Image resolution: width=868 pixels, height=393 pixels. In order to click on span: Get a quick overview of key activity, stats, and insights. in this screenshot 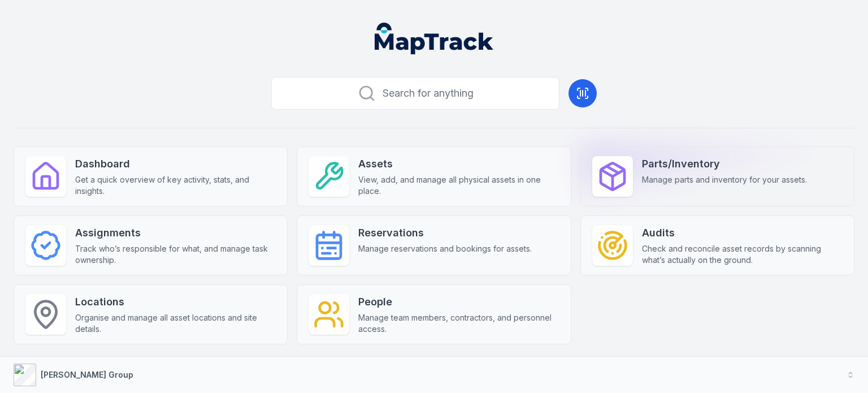, I will do `click(175, 185)`.